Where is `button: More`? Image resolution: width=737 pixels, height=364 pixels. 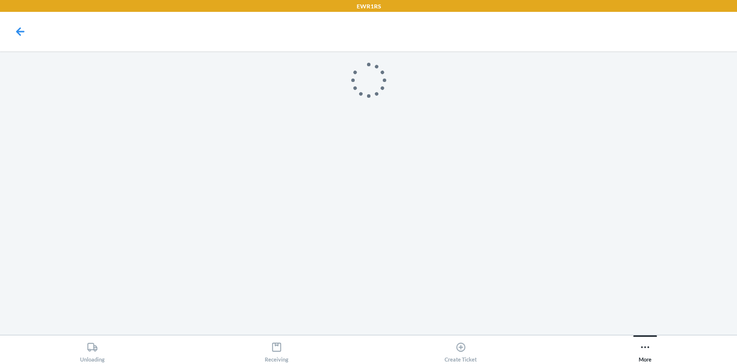 button: More is located at coordinates (645, 349).